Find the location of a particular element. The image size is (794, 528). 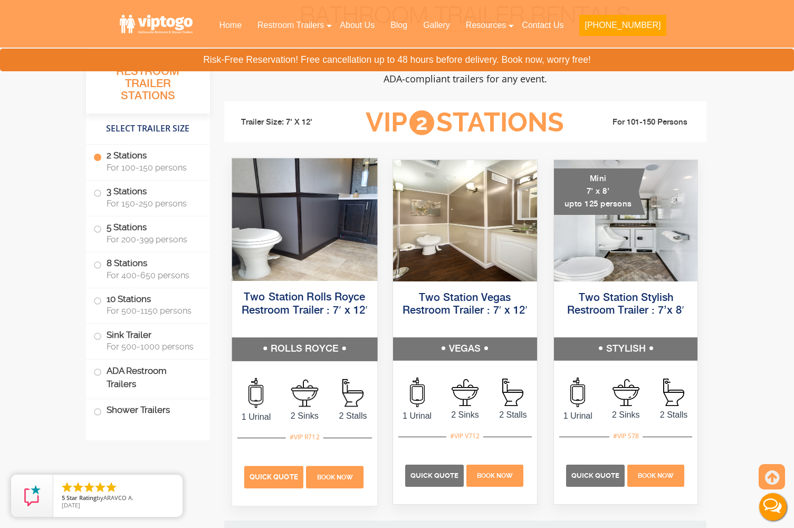

span: 5 is located at coordinates (63, 497).